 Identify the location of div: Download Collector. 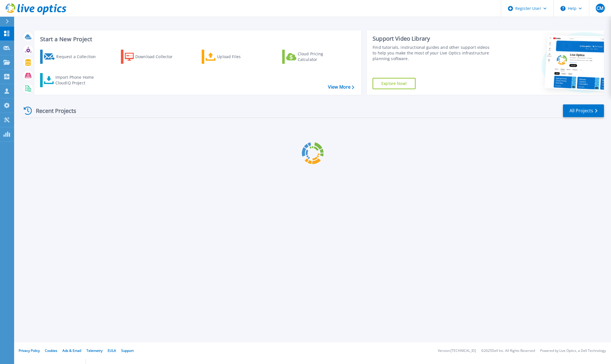
(158, 57).